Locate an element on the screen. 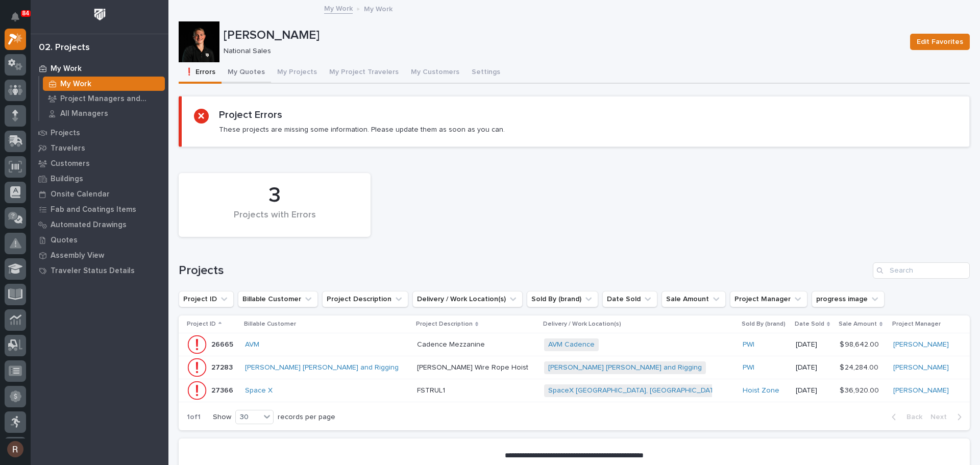  p: Buildings is located at coordinates (67, 179).